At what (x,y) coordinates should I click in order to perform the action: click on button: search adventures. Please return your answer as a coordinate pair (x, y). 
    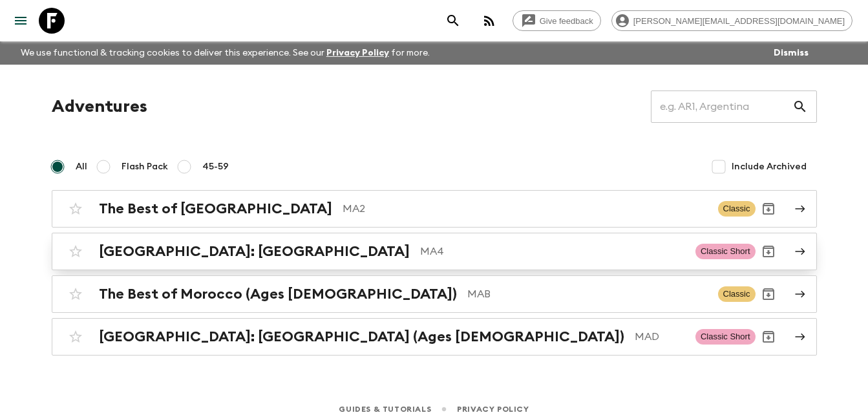
    Looking at the image, I should click on (453, 21).